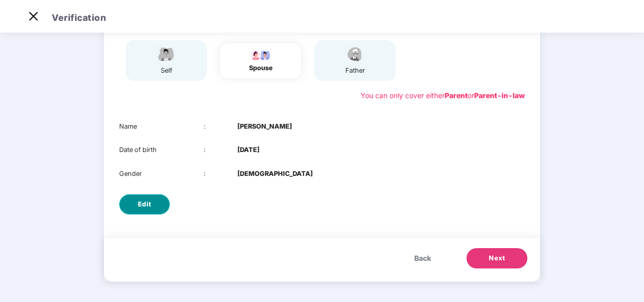 The width and height of the screenshot is (644, 302). I want to click on img: svg+xml;base64,PHN2ZyBpZD0iRmF0aGVyX2ljb24iIHhtbG5zPSJodHRwOi8vd3d3LnczLm9yZy8yMDAwL3N2ZyIgeG1sbn..., so click(355, 54).